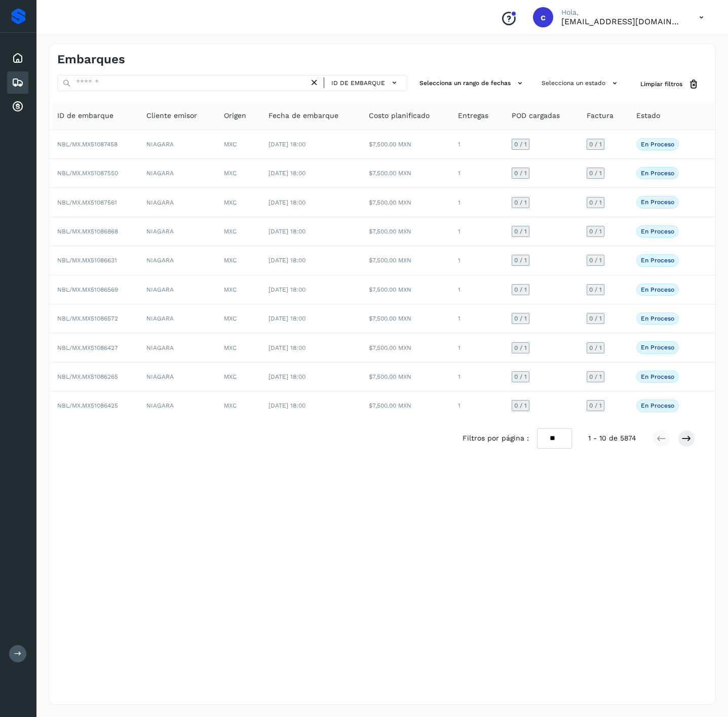  What do you see at coordinates (18, 107) in the screenshot?
I see `div: Cuentas por cobrar` at bounding box center [18, 107].